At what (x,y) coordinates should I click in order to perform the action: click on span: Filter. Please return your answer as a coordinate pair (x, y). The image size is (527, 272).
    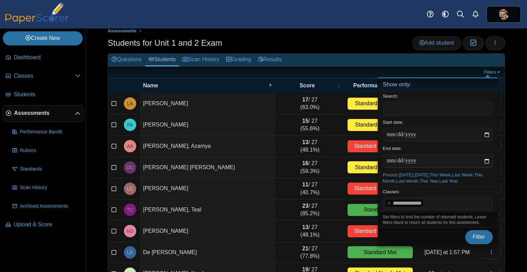
    Looking at the image, I should click on (479, 236).